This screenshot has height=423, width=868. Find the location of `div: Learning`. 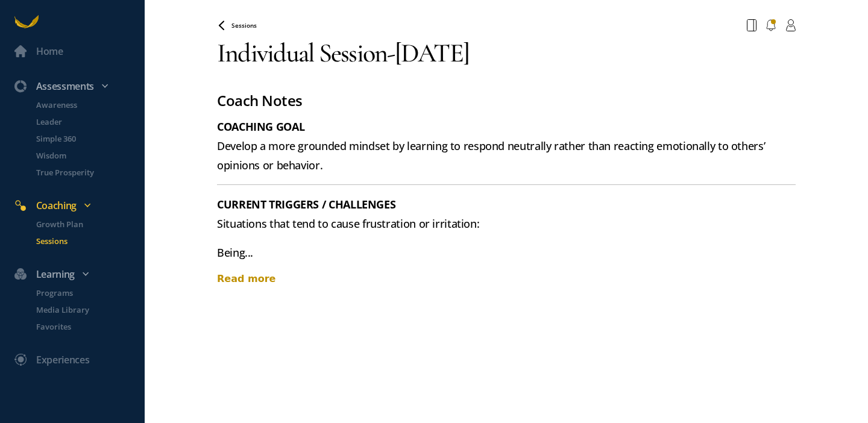

div: Learning is located at coordinates (79, 275).